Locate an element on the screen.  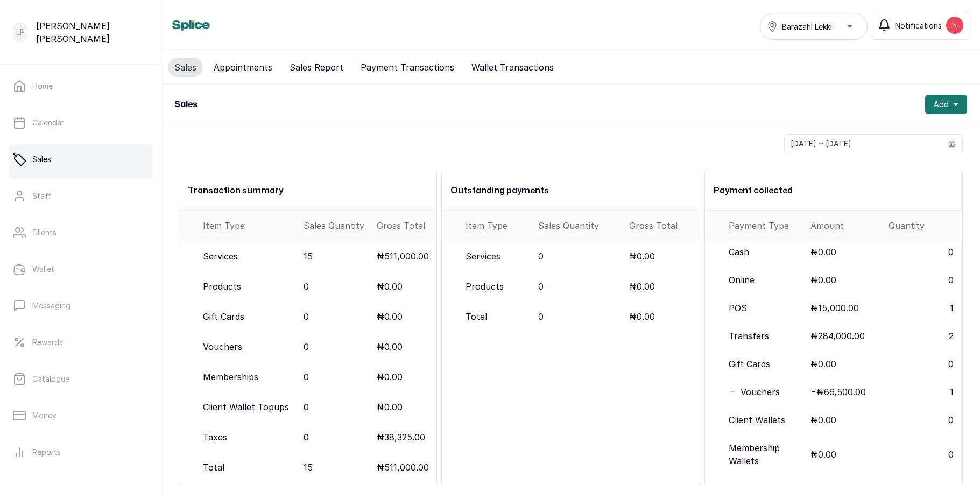
a: Clients is located at coordinates (80, 232).